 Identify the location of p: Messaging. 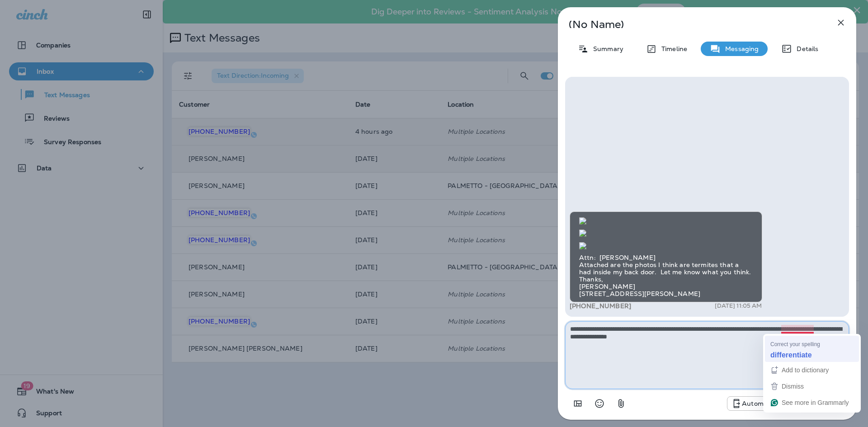
(739, 49).